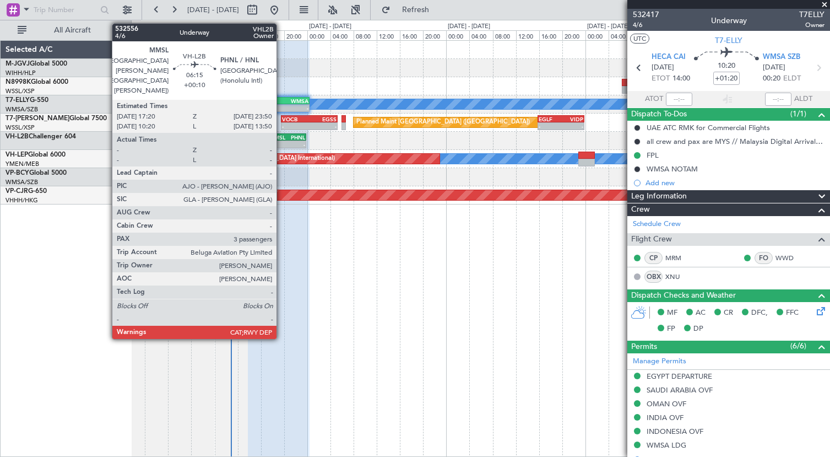  I want to click on span: Dispatch Checks and Weather, so click(683, 295).